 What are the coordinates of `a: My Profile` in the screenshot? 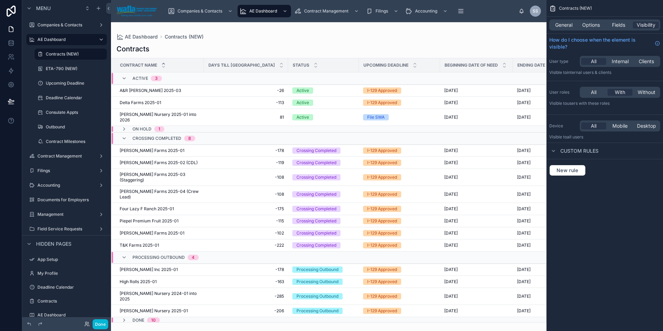 It's located at (67, 273).